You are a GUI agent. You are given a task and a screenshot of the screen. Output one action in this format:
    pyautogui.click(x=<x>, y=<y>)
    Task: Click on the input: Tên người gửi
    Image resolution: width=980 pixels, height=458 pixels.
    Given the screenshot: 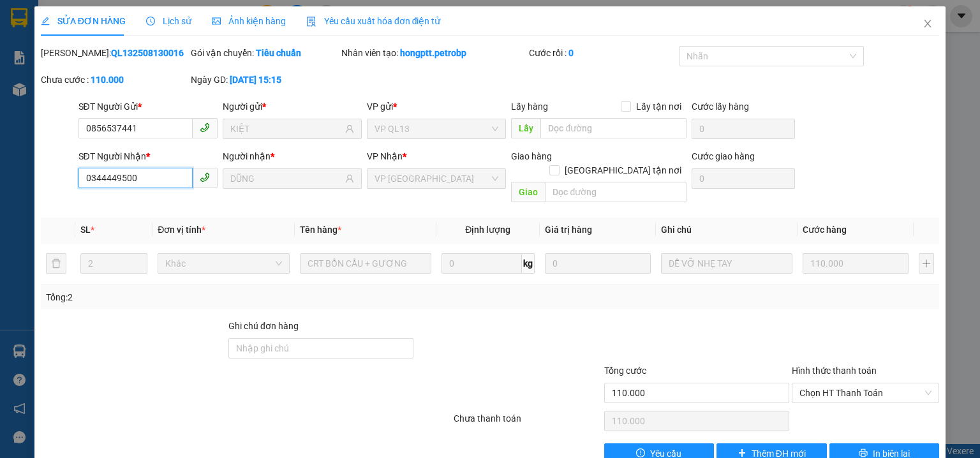 What is the action you would take?
    pyautogui.click(x=286, y=129)
    